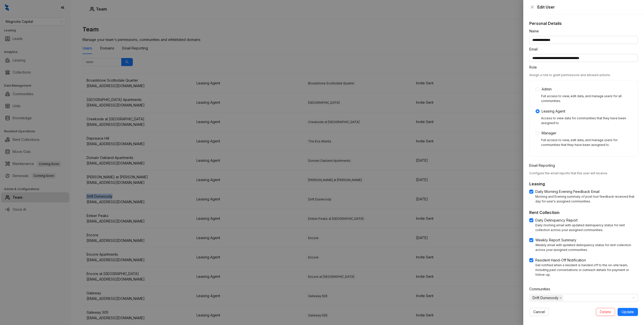 The height and width of the screenshot is (325, 644). What do you see at coordinates (535, 31) in the screenshot?
I see `label: Name` at bounding box center [535, 31].